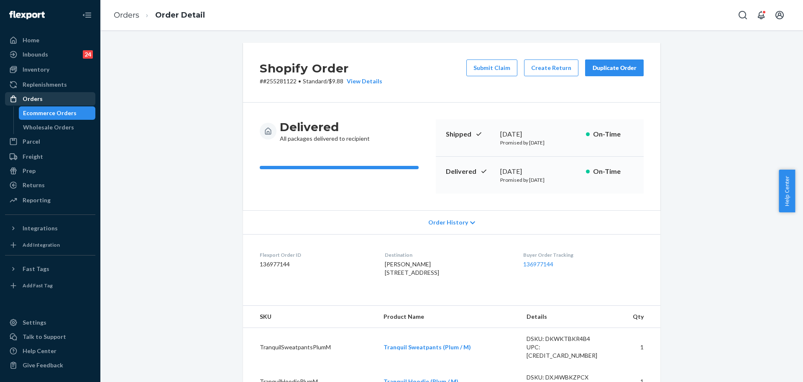 The image size is (803, 382). What do you see at coordinates (36, 69) in the screenshot?
I see `div: Inventory` at bounding box center [36, 69].